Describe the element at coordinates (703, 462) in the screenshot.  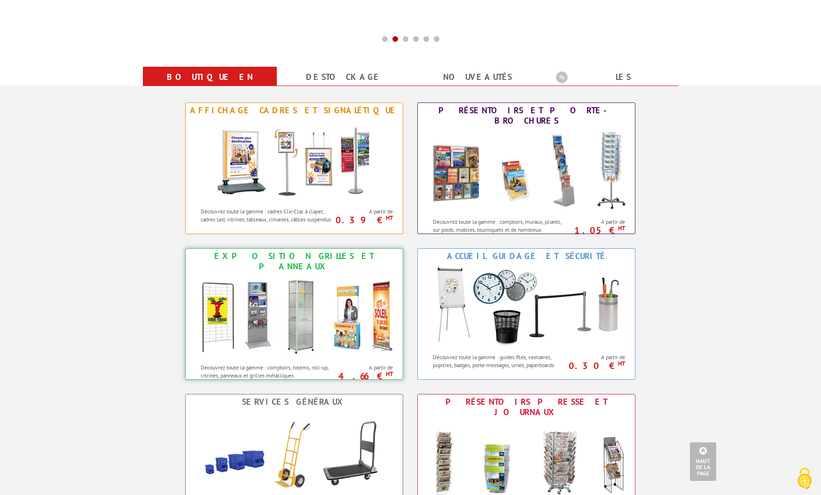
I see `a: Haut de la page` at that location.